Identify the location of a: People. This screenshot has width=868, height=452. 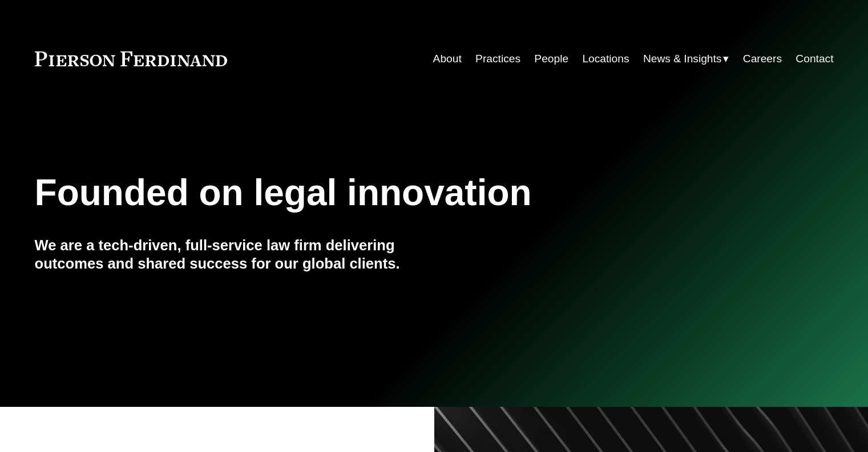
(551, 58).